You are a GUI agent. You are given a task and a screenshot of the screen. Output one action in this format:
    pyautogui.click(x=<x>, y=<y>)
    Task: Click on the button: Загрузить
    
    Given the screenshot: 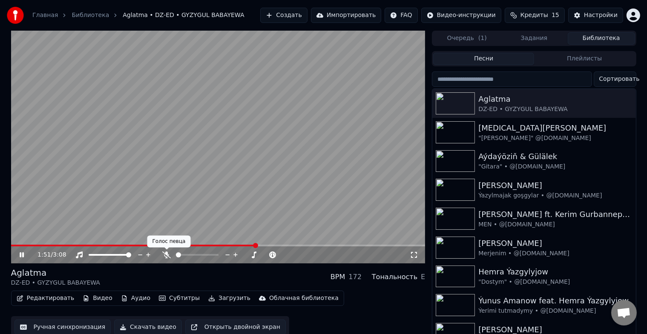 What is the action you would take?
    pyautogui.click(x=229, y=299)
    